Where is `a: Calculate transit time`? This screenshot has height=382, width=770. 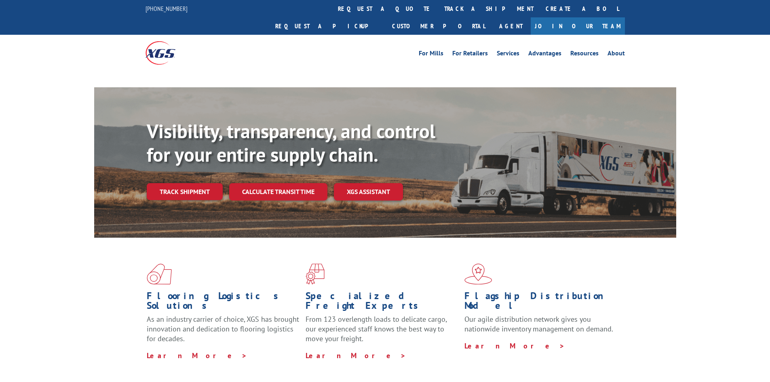
a: Calculate transit time is located at coordinates (278, 192).